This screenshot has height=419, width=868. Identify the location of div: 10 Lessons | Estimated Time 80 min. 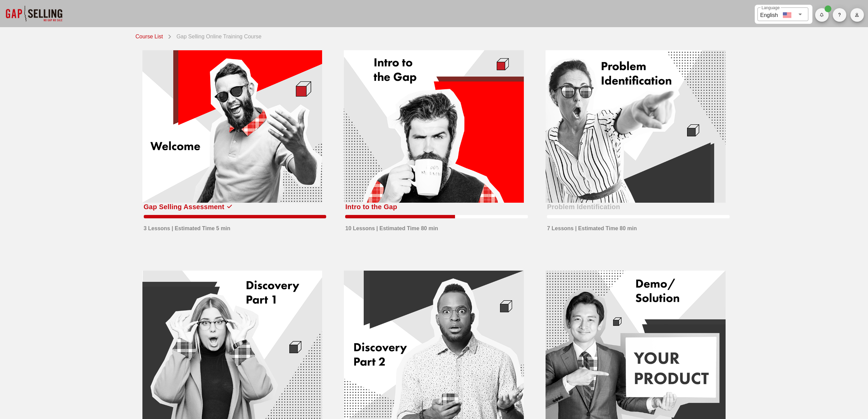
(391, 226).